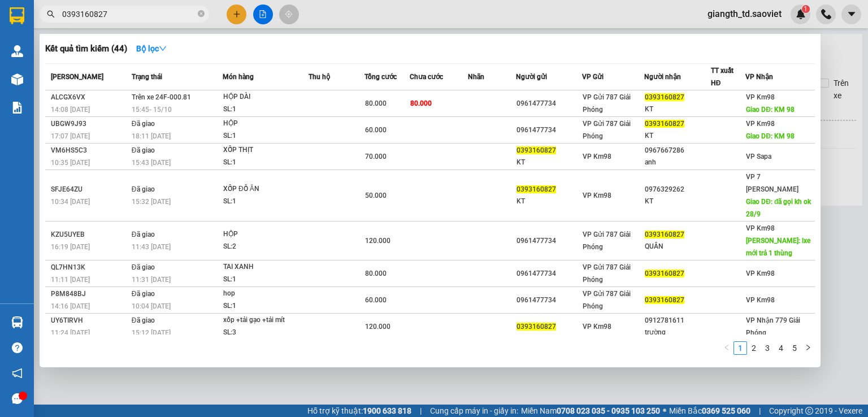 This screenshot has height=417, width=868. I want to click on img: solution-icon, so click(17, 107).